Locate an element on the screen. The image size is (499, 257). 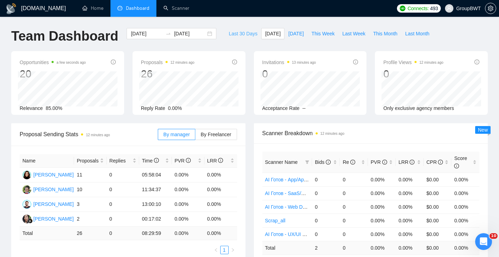
div: 0 is located at coordinates (413, 74).